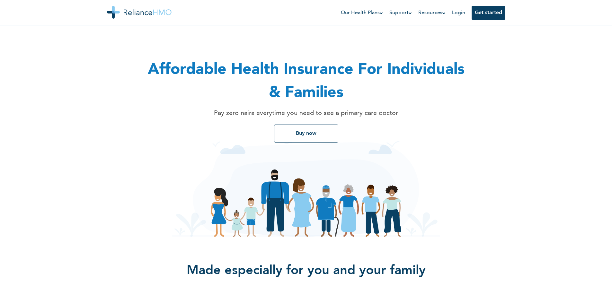  What do you see at coordinates (306, 82) in the screenshot?
I see `h1: Affordable Health Insurance For Individuals & Families` at bounding box center [306, 82].